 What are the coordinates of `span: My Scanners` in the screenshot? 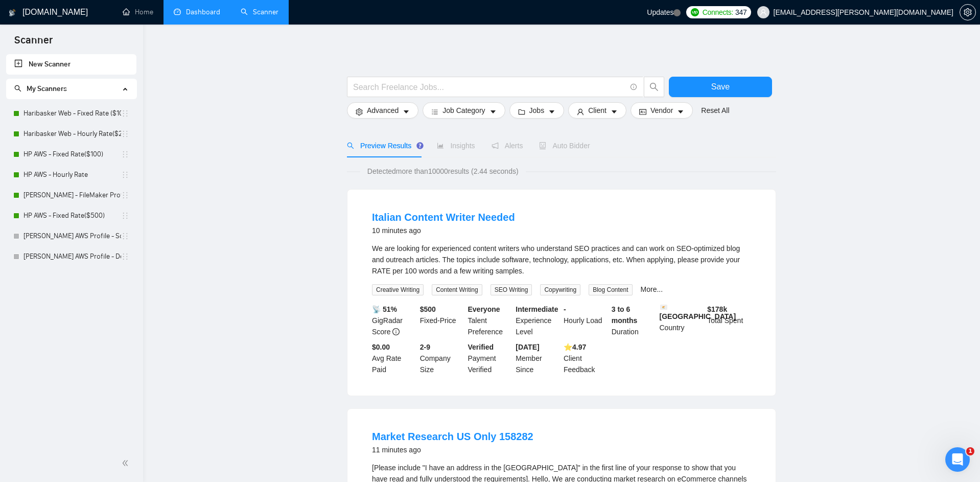 It's located at (46, 88).